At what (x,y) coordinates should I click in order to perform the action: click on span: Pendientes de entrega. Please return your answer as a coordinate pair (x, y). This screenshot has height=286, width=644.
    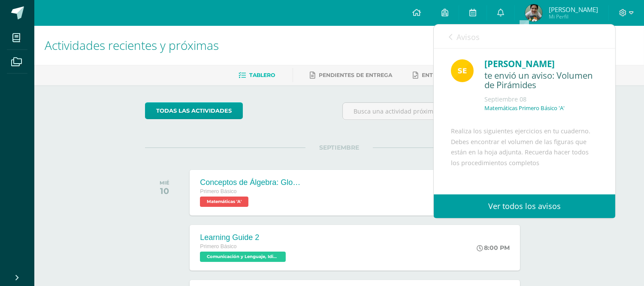
    Looking at the image, I should click on (356, 75).